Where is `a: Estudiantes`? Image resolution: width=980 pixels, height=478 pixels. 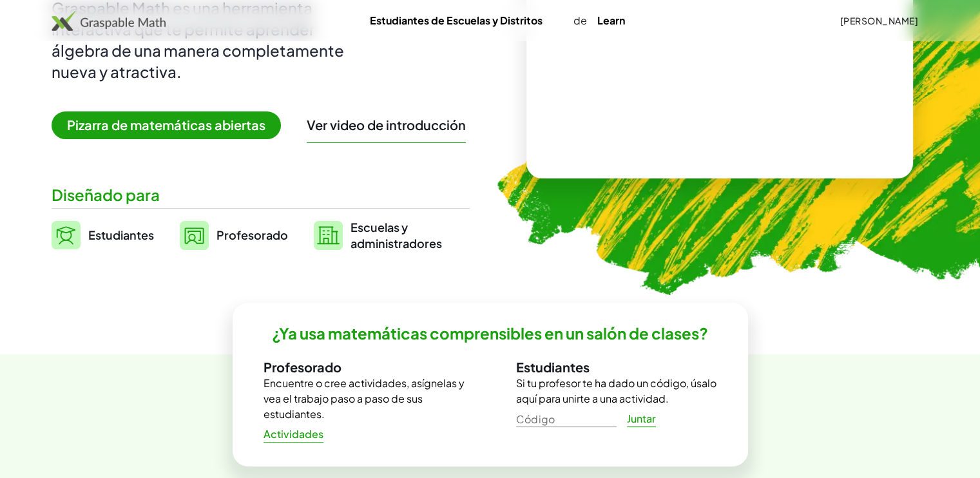 a: Estudiantes is located at coordinates (103, 235).